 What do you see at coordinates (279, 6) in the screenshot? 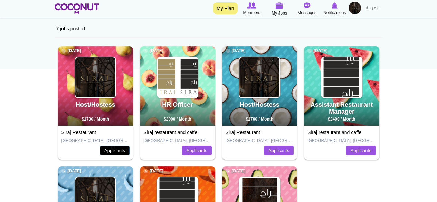
I see `img: My Jobs` at bounding box center [279, 6].